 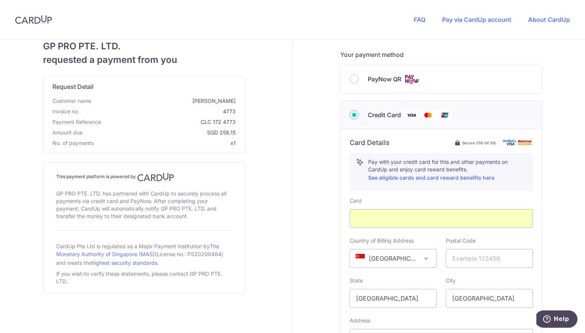 I want to click on label: Address, so click(x=360, y=321).